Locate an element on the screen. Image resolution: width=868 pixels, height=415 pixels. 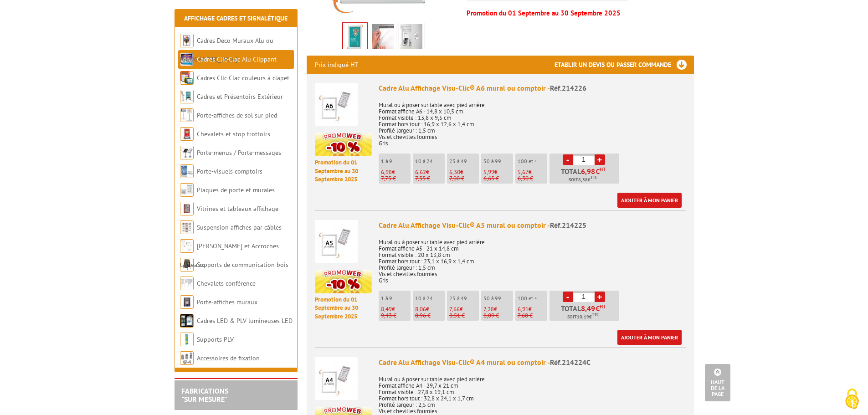
p: 9,43 € is located at coordinates (396, 316).